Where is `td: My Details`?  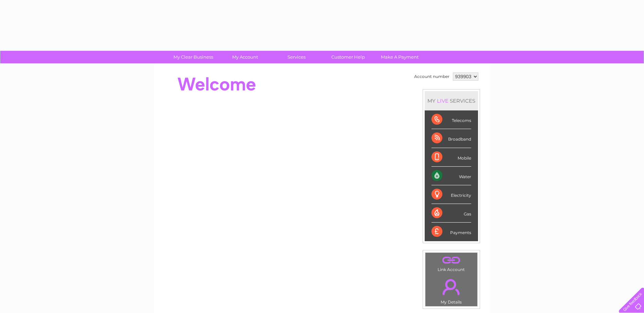 td: My Details is located at coordinates (451, 290).